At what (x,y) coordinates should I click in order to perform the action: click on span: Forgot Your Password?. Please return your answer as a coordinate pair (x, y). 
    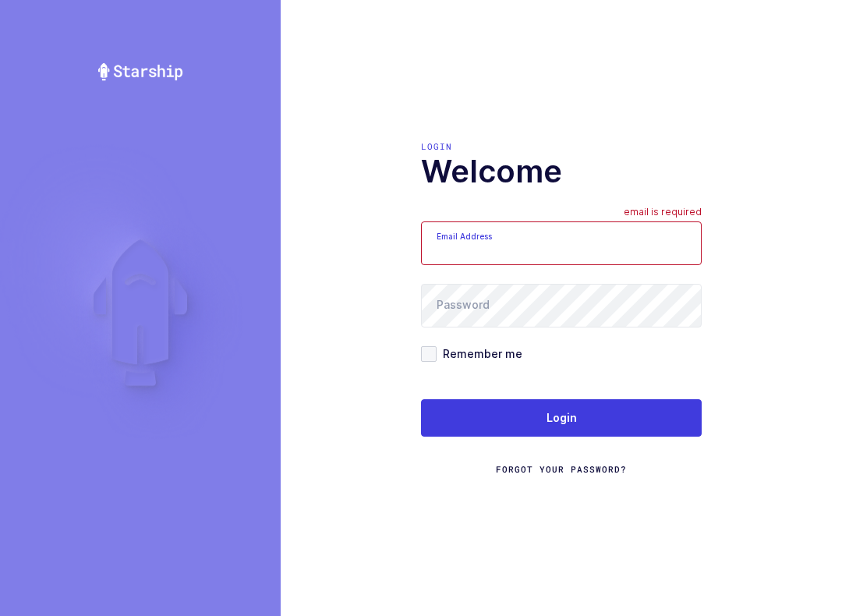
    Looking at the image, I should click on (562, 469).